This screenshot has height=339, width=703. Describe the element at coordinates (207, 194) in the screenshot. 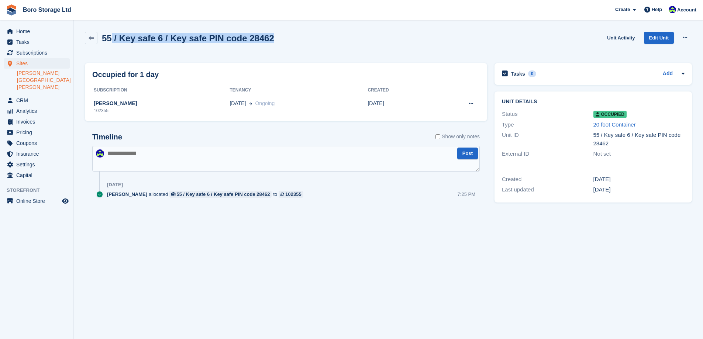

I see `div: allocated to` at that location.